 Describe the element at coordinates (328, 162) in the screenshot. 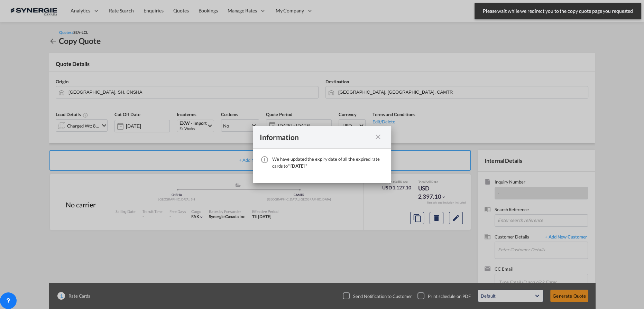

I see `div: We have updated the expiry date of all the expired rate cards to` at that location.